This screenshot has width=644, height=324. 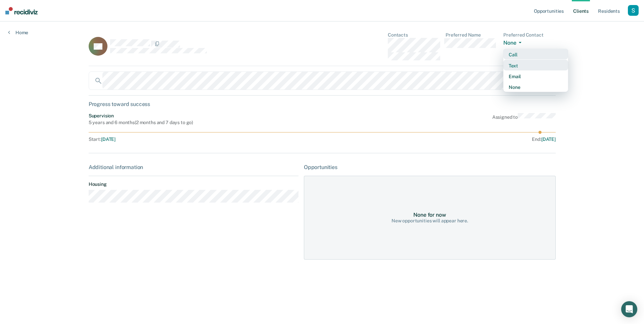 What do you see at coordinates (630, 310) in the screenshot?
I see `div: Open Intercom Messenger` at bounding box center [630, 310].